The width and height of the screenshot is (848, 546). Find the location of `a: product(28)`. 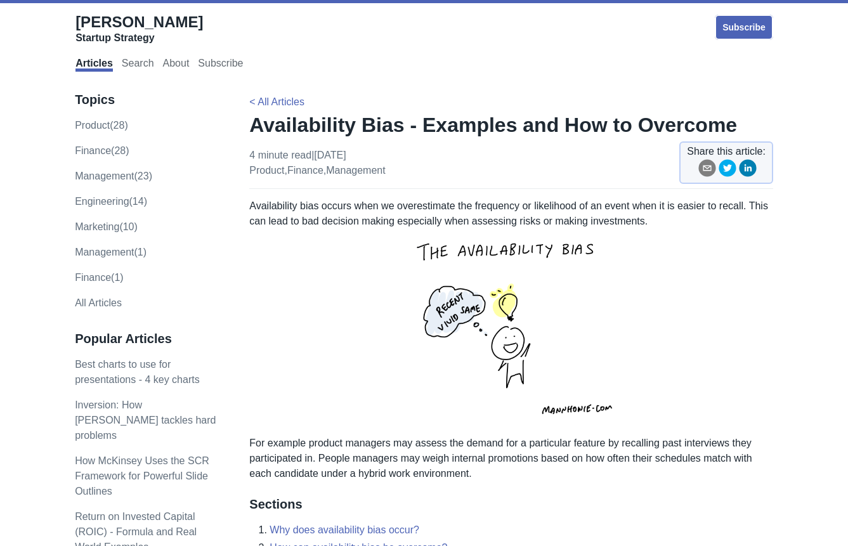

a: product(28) is located at coordinates (101, 125).